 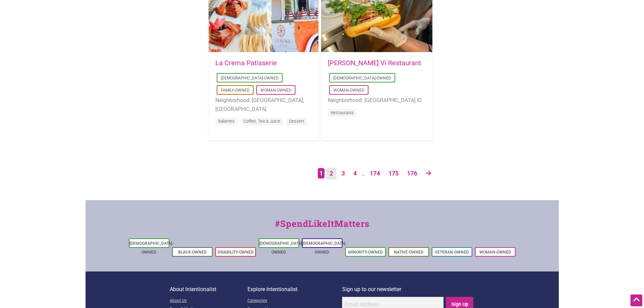 I want to click on div: #SpendLikeItMatters, so click(x=322, y=227).